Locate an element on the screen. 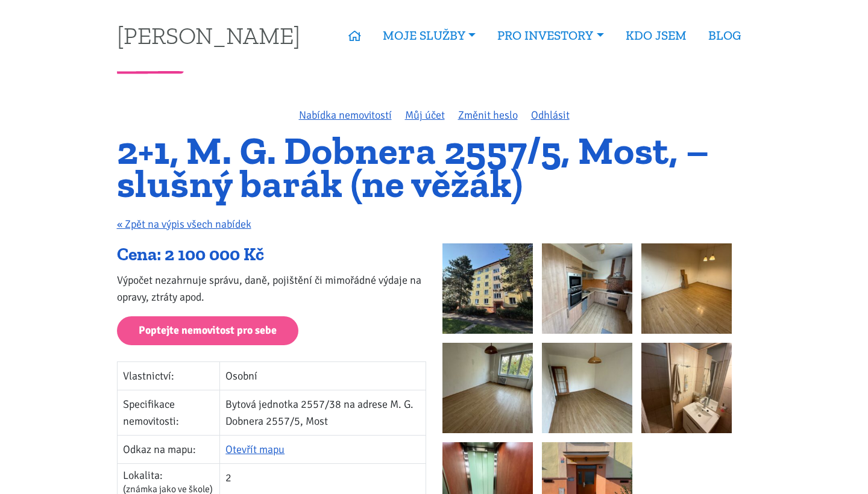 This screenshot has height=494, width=868. a: BLOG is located at coordinates (724, 35).